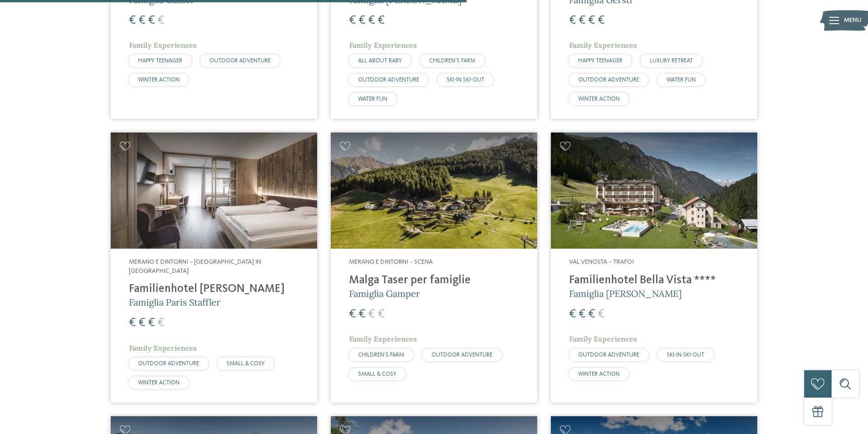 The image size is (868, 434). Describe the element at coordinates (434, 268) in the screenshot. I see `a: Cercate un hotel per famiglie? Qui troverete solo i migliori! Merano e dintorni – Scena Malga Tas...` at that location.